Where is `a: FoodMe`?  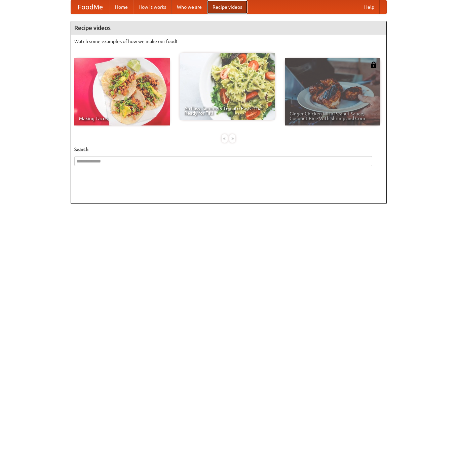
a: FoodMe is located at coordinates (90, 7).